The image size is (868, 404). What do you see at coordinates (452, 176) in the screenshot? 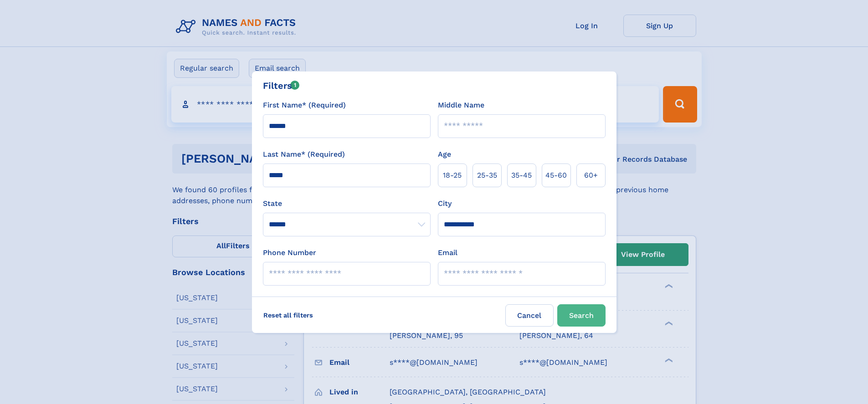
I see `span: 18‑25` at bounding box center [452, 176].